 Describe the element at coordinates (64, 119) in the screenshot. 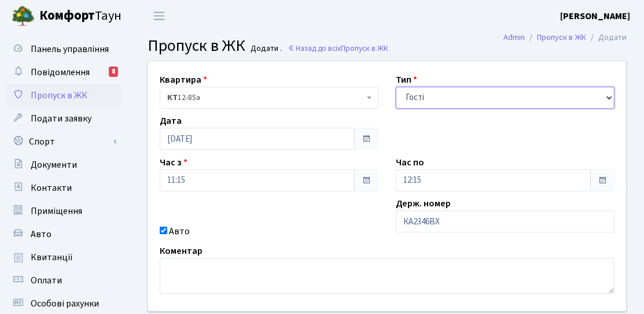

I see `a: Подати заявку` at that location.